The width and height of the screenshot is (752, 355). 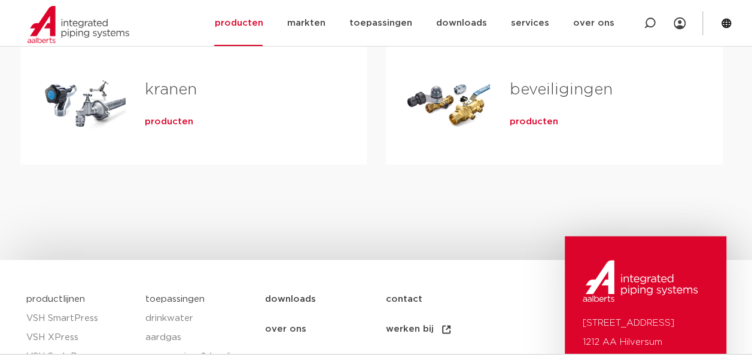 I want to click on a: over ons, so click(x=325, y=330).